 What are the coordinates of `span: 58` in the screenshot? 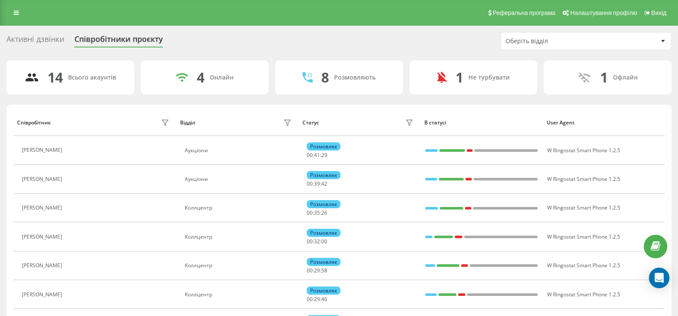 It's located at (324, 270).